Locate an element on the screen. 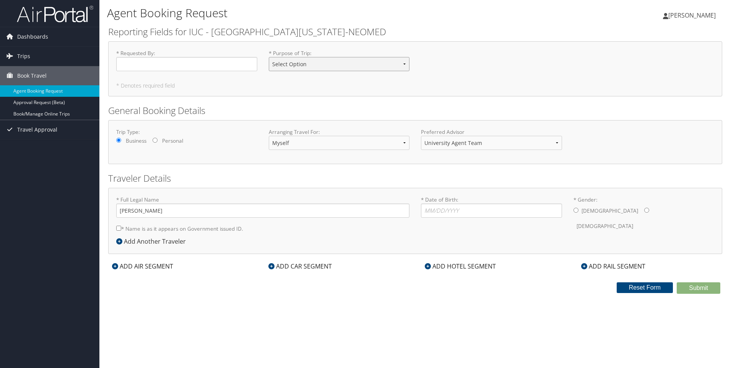  input: * Requested By: is located at coordinates (187, 64).